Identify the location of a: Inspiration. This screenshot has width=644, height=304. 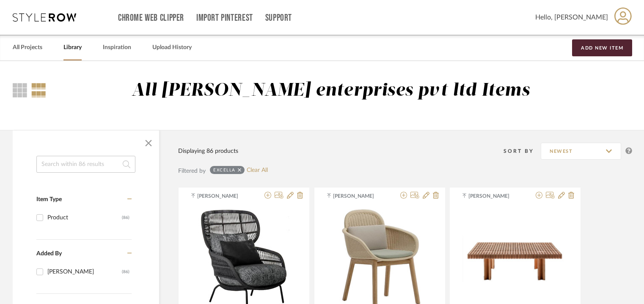
(117, 47).